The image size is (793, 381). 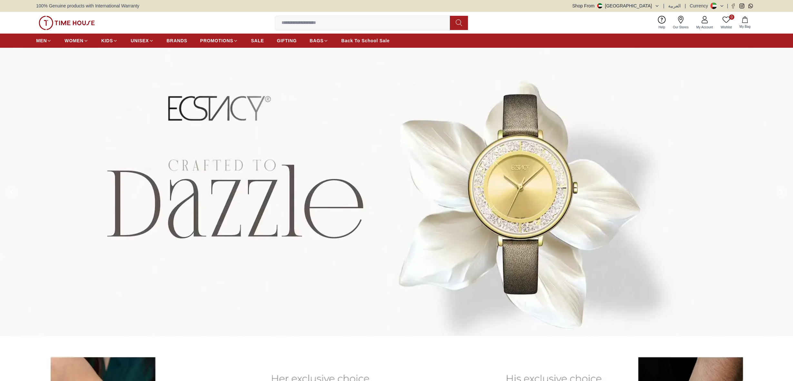 I want to click on a: Instagram, so click(x=741, y=6).